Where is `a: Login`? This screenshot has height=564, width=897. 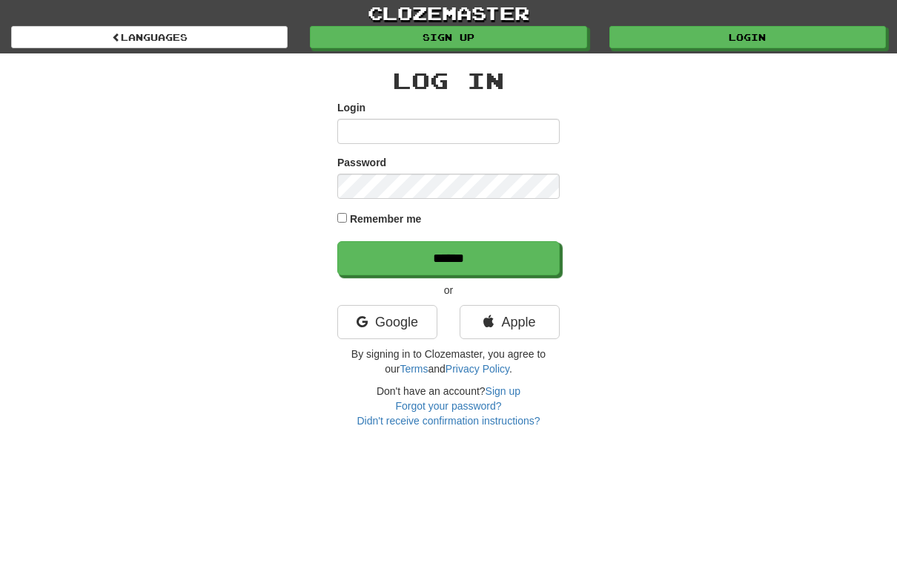 a: Login is located at coordinates (748, 37).